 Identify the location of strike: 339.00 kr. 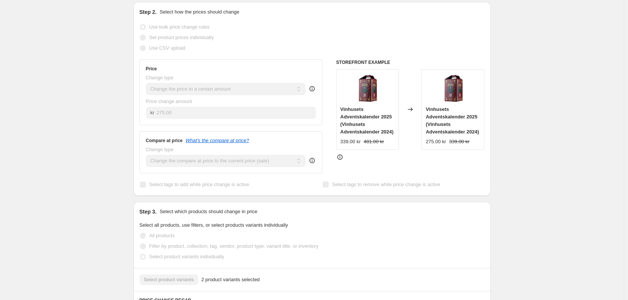
(459, 142).